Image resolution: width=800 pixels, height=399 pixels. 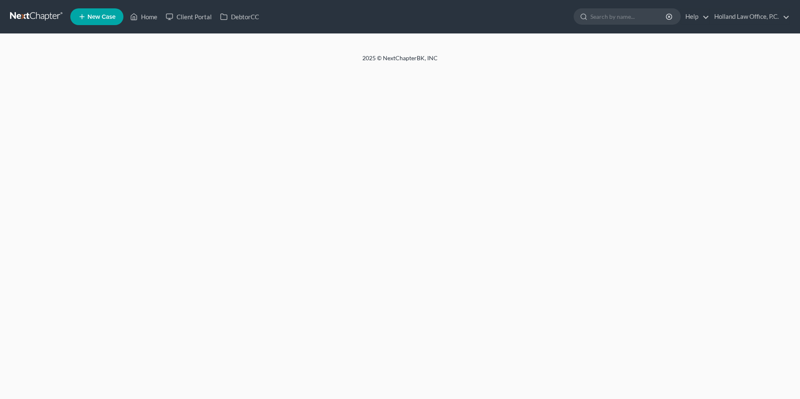 I want to click on div: 2025 © NextChapterBK, INC, so click(x=400, y=61).